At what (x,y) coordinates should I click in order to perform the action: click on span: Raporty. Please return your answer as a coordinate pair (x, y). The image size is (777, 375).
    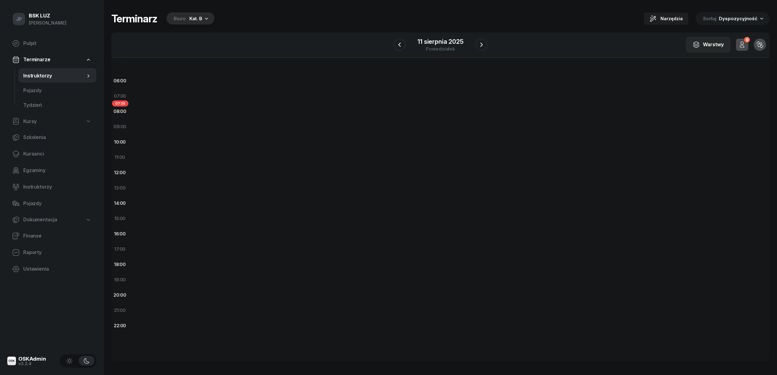
    Looking at the image, I should click on (57, 252).